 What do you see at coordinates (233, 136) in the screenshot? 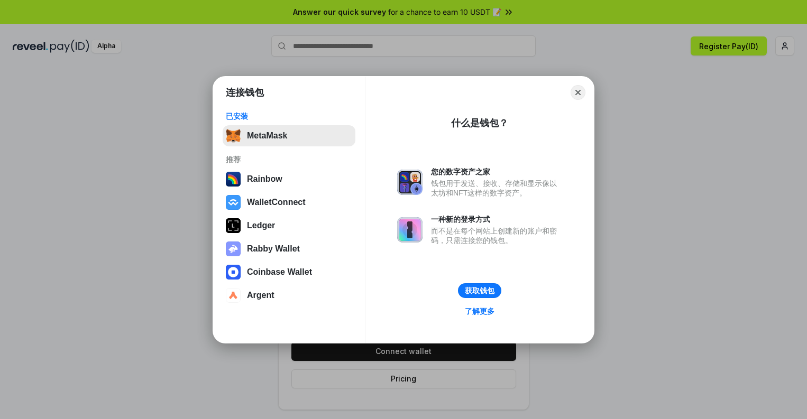
I see `img: svg+xml,%3Csvg%20fill%3D%22none%22%20height%3D%2233%22%20viewBox%3D%220%200%2035%2033%22%20width%...` at bounding box center [233, 136].